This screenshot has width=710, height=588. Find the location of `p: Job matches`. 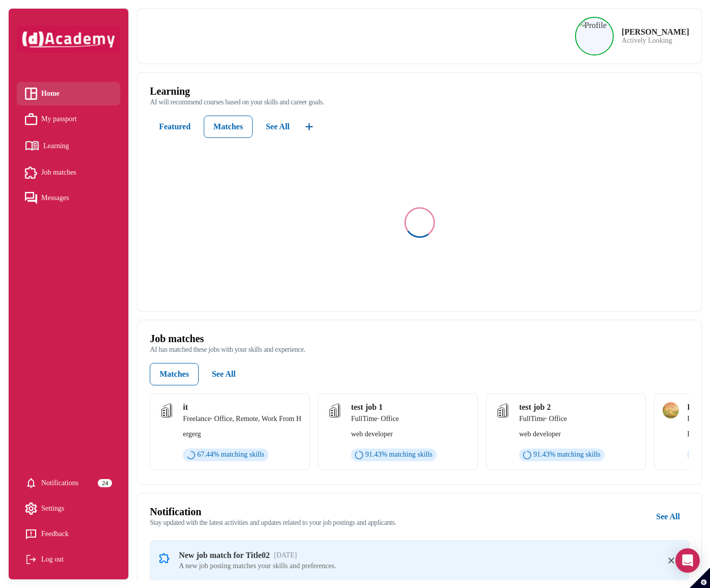

p: Job matches is located at coordinates (419, 339).